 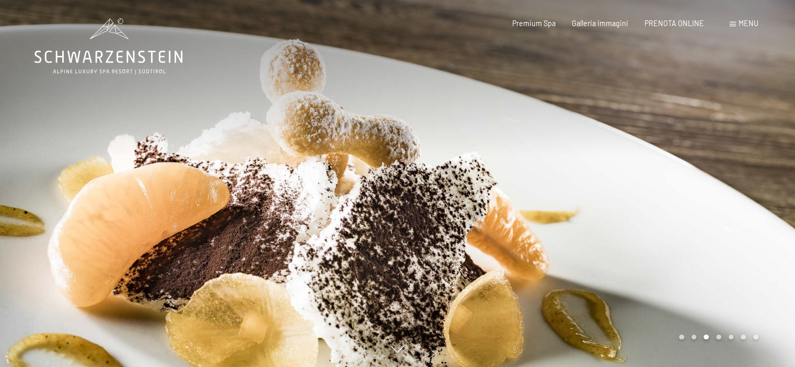 I want to click on span: PRENOTA ONLINE, so click(x=674, y=23).